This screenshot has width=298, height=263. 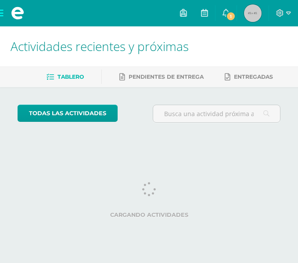 What do you see at coordinates (162, 77) in the screenshot?
I see `a: Pendientes de entrega` at bounding box center [162, 77].